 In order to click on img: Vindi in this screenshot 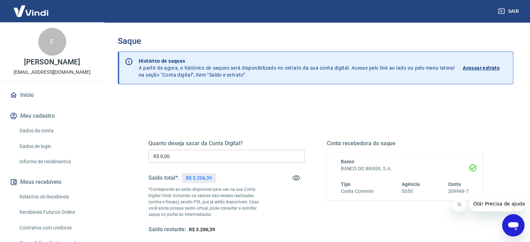, I will do `click(31, 11)`.